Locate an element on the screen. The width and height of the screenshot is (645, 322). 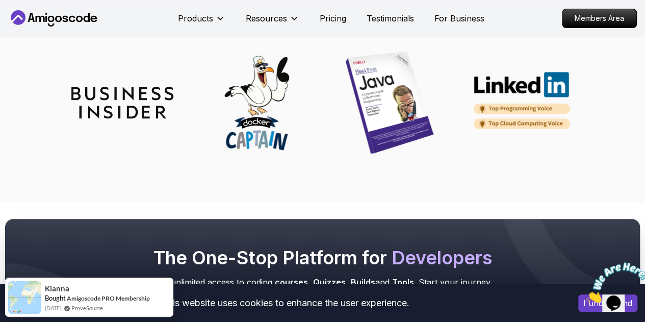
a: For Business is located at coordinates (460, 18).